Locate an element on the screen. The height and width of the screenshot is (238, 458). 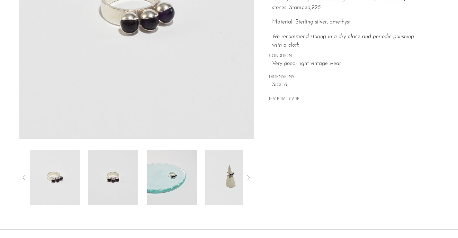
button: MATERIAL CARE is located at coordinates (284, 100).